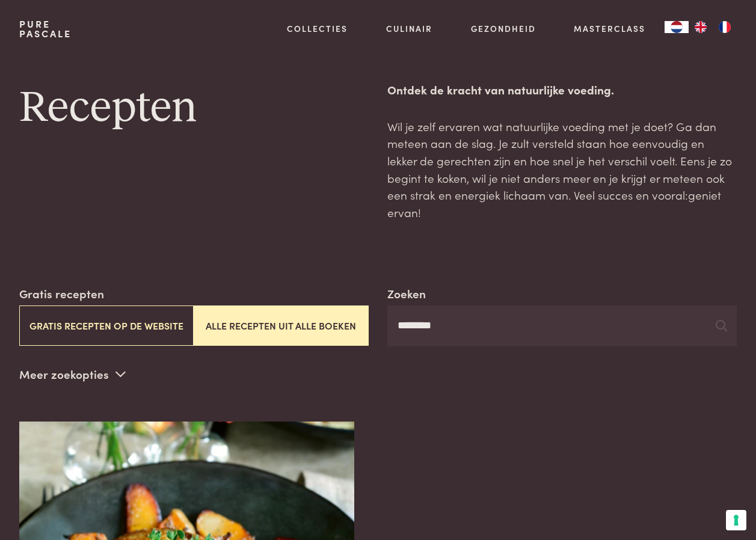 The height and width of the screenshot is (540, 756). What do you see at coordinates (106, 326) in the screenshot?
I see `button: Gratis recepten op de website` at bounding box center [106, 326].